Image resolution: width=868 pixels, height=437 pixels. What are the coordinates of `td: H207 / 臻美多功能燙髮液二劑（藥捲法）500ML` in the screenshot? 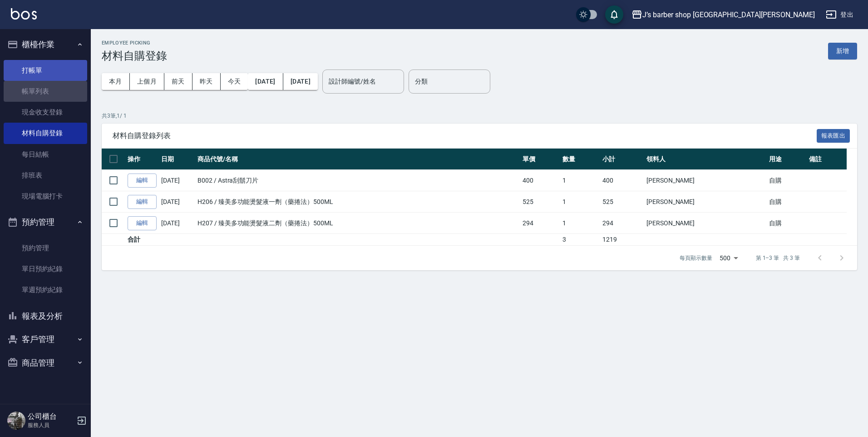 It's located at (357, 223).